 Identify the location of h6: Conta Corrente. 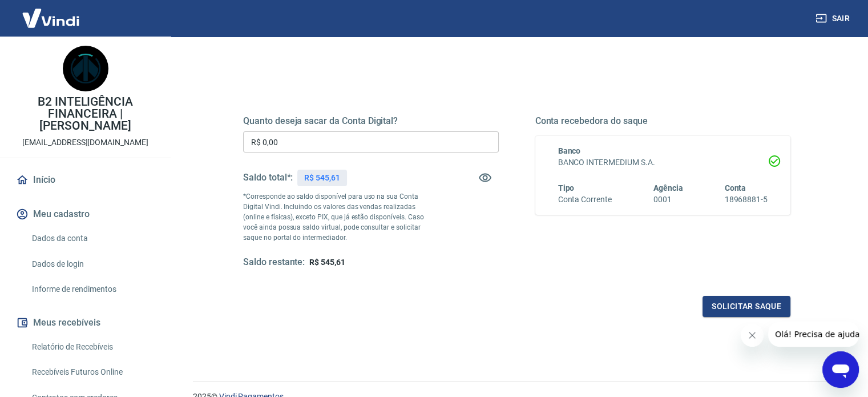
(585, 199).